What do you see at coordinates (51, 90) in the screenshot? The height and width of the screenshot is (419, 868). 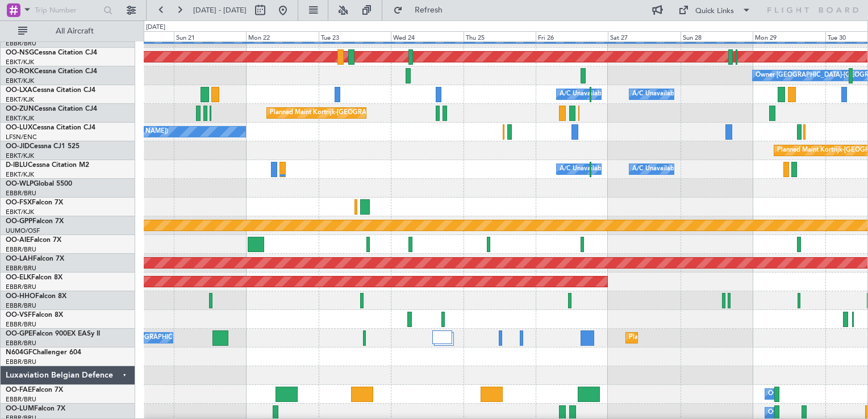 I see `a: OO-LXACessna Citation CJ4` at bounding box center [51, 90].